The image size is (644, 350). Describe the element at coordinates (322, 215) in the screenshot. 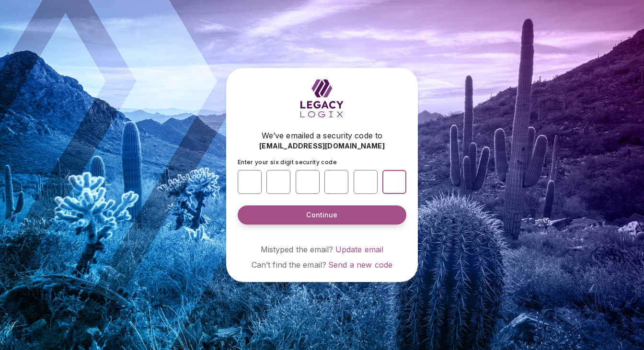

I see `button: Continue` at that location.